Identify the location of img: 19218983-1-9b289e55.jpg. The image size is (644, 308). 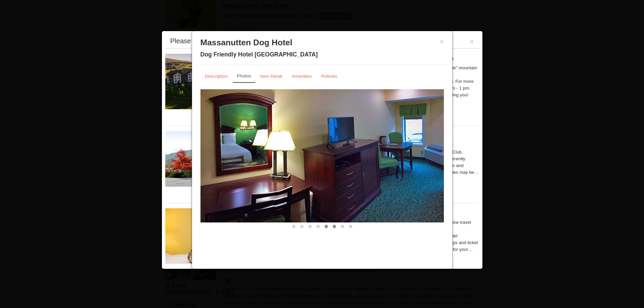
(216, 159).